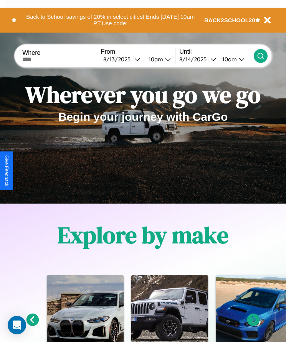 This screenshot has height=342, width=286. What do you see at coordinates (143, 235) in the screenshot?
I see `h1: Explore by make` at bounding box center [143, 235].